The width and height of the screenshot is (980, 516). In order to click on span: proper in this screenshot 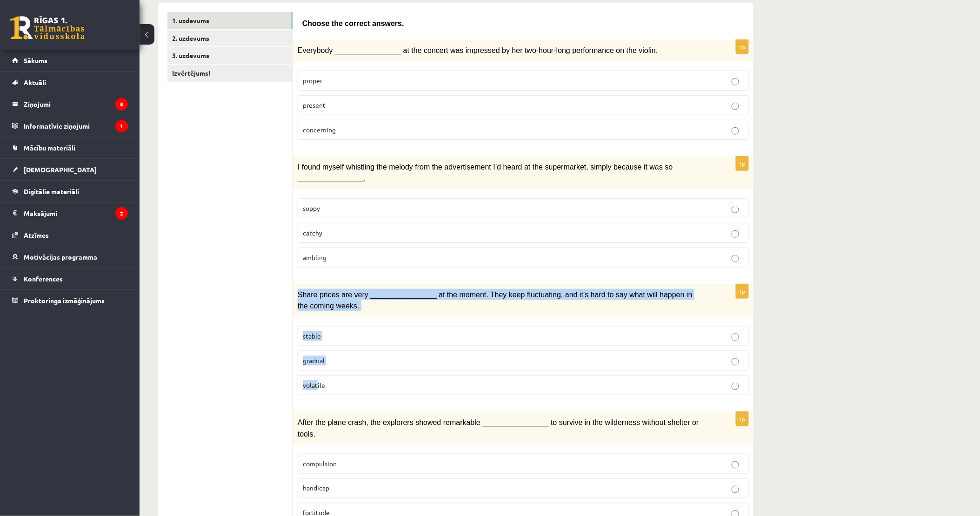, I will do `click(312, 81)`.